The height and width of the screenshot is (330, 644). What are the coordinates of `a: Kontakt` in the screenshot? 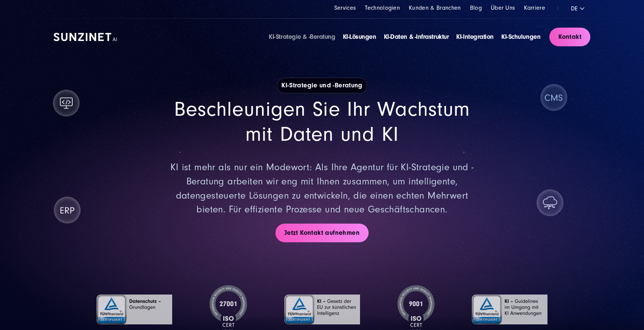 It's located at (570, 37).